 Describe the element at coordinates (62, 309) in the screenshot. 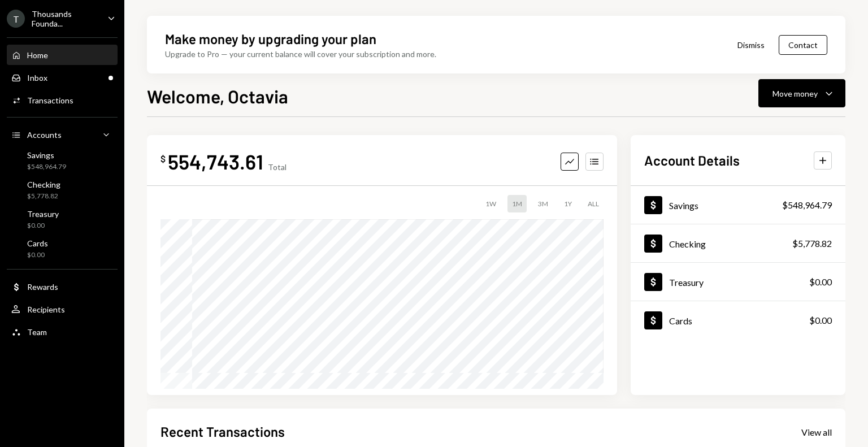

I see `a: Recipients` at that location.